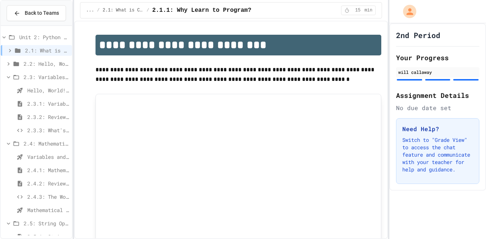  Describe the element at coordinates (48, 209) in the screenshot. I see `span: Mathematical Operators - Quiz` at that location.